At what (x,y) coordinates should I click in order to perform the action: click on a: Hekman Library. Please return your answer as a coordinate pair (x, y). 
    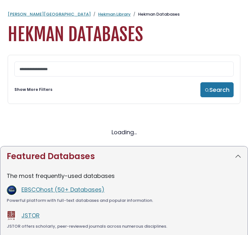
    Looking at the image, I should click on (114, 14).